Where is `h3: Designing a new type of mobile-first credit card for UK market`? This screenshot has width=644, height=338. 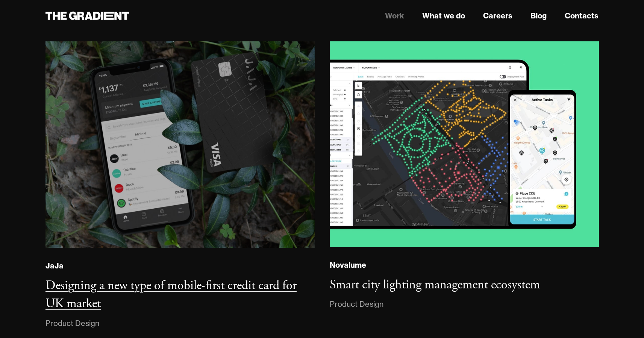 h3: Designing a new type of mobile-first credit card for UK market is located at coordinates (171, 294).